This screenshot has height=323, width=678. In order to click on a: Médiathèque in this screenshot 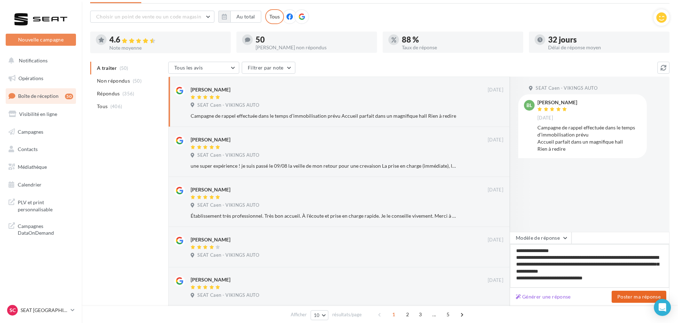, I will do `click(41, 167)`.